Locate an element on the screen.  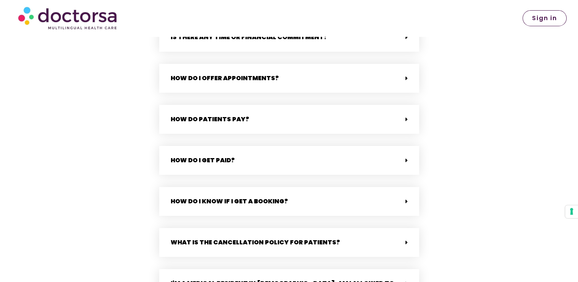
a: How do I get paid? is located at coordinates (202, 160).